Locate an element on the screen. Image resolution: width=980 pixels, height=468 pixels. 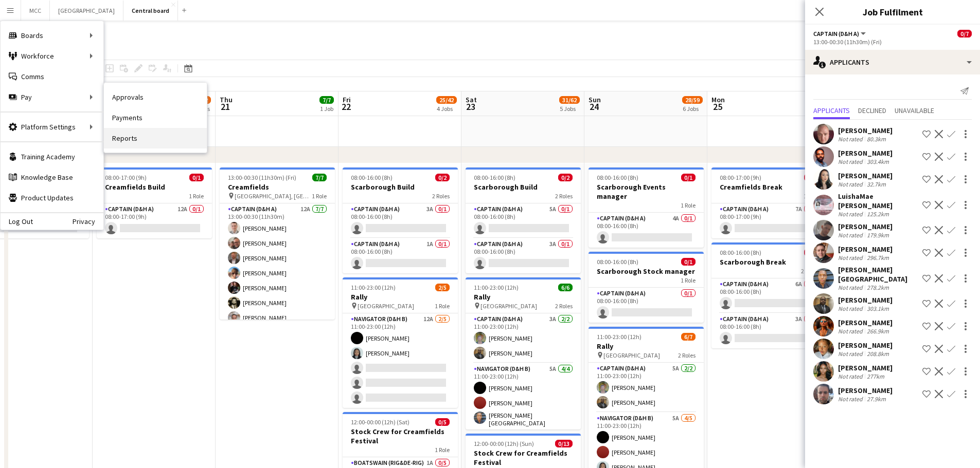
a: Comms is located at coordinates (52, 76).